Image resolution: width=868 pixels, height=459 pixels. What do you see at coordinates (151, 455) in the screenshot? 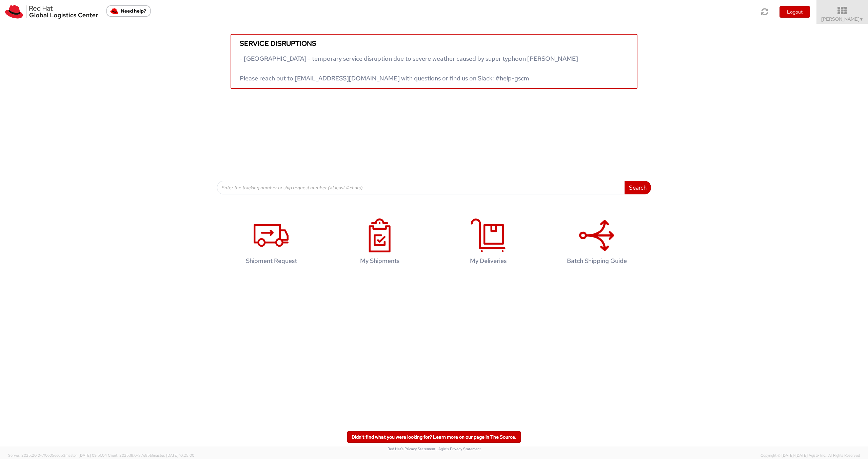
I see `span: Client: 2025.18.0-37e85b1` at bounding box center [151, 455].